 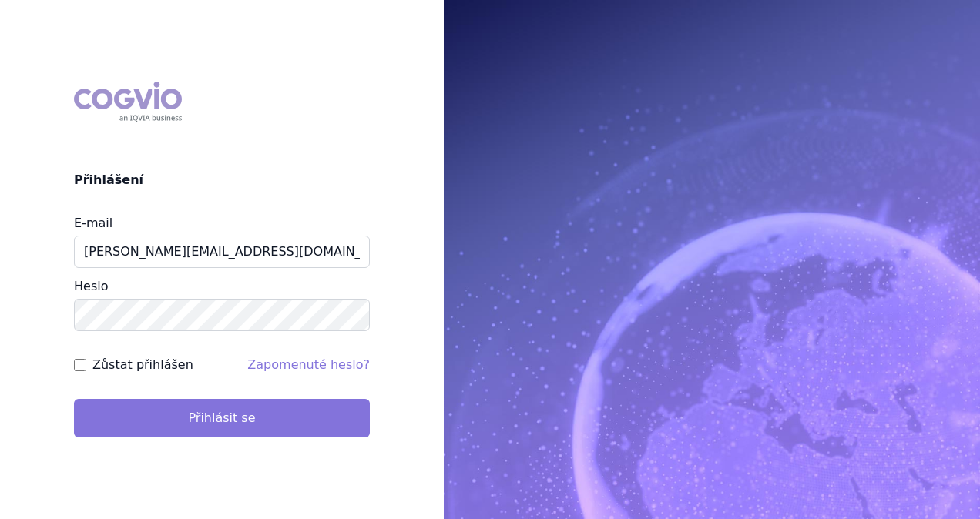 I want to click on button: Přihlásit se, so click(x=222, y=419).